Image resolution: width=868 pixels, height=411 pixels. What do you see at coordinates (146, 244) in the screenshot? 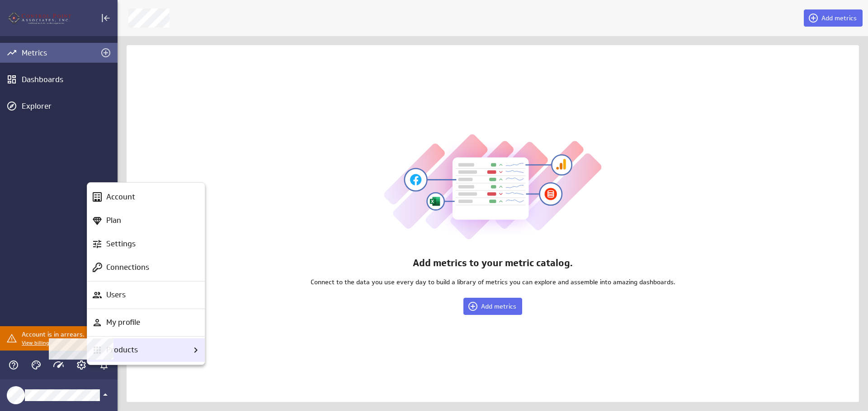
I see `div: Settings` at bounding box center [146, 244].